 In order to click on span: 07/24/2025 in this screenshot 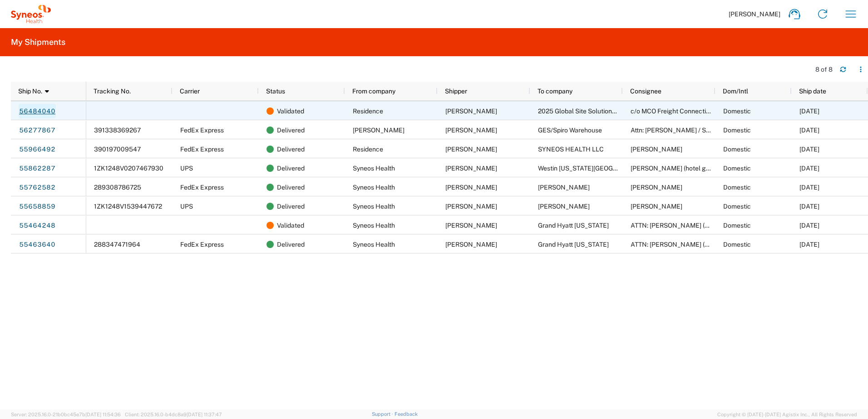, I will do `click(809, 130)`.